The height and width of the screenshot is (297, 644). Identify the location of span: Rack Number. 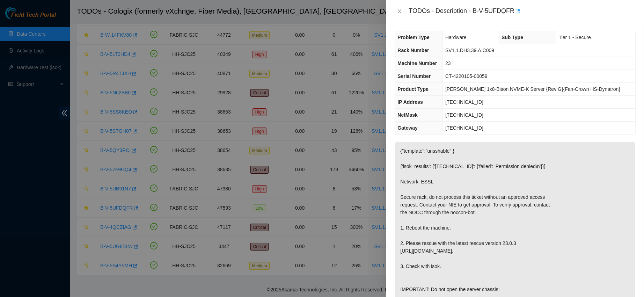
(413, 50).